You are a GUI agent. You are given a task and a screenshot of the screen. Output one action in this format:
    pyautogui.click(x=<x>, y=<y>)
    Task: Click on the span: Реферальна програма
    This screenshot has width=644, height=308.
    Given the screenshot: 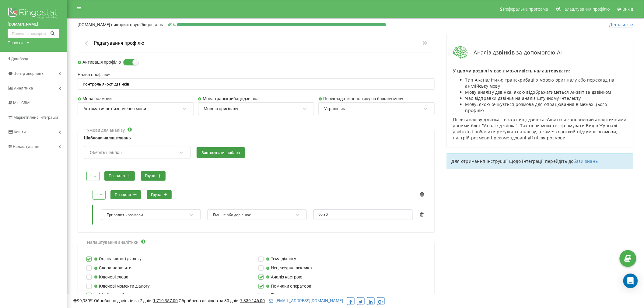 What is the action you would take?
    pyautogui.click(x=526, y=9)
    